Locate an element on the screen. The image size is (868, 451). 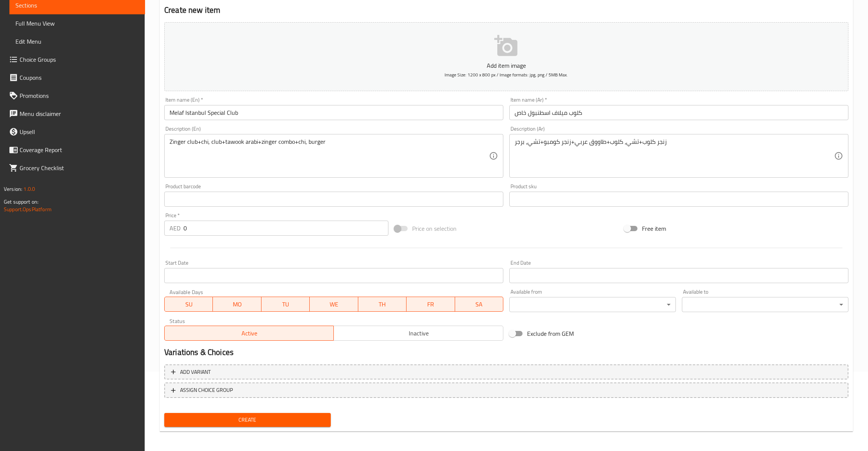
span: Choice Groups is located at coordinates (79, 60).